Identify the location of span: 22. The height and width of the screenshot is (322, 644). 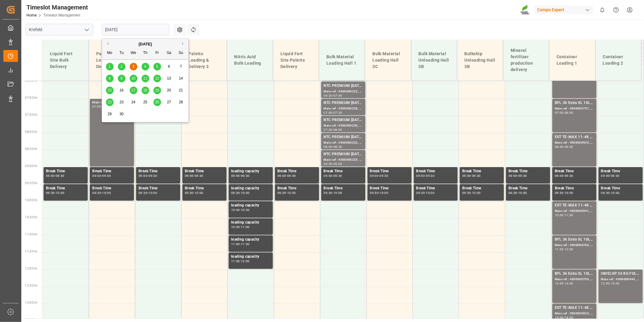
(109, 102).